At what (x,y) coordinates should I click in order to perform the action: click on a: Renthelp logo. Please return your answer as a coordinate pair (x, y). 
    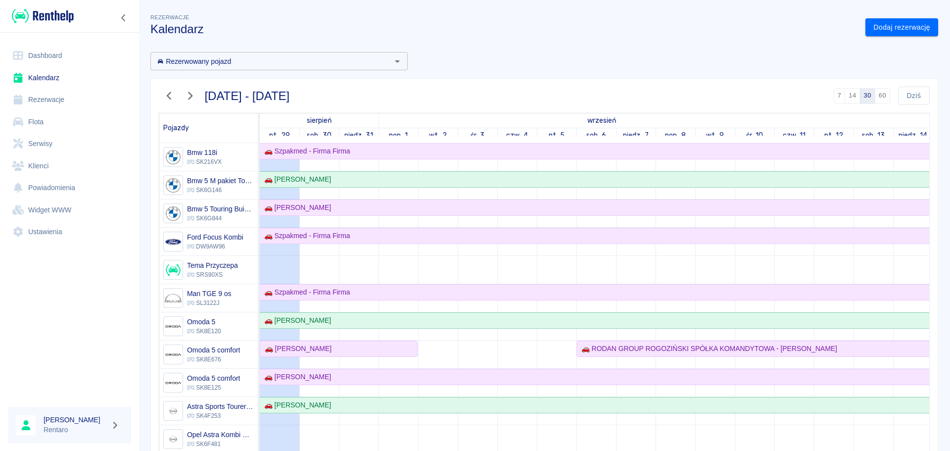
    Looking at the image, I should click on (41, 16).